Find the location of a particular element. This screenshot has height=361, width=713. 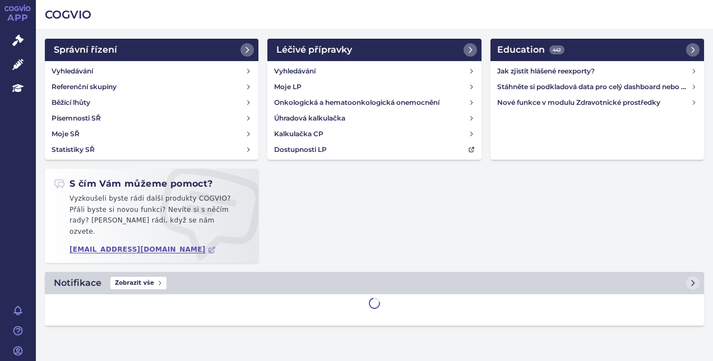

h4: Jak zjistit hlášené reexporty? is located at coordinates (594, 71).